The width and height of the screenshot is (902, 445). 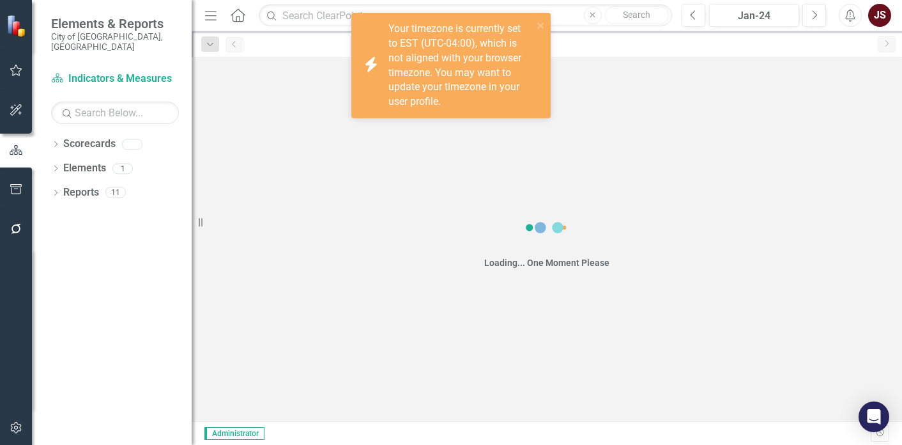 I want to click on button: Jan-24, so click(x=754, y=15).